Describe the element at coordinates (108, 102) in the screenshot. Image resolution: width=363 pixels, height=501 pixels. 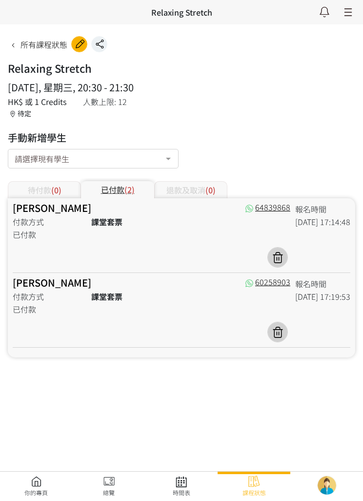
I see `div: 人數上限: 12` at that location.